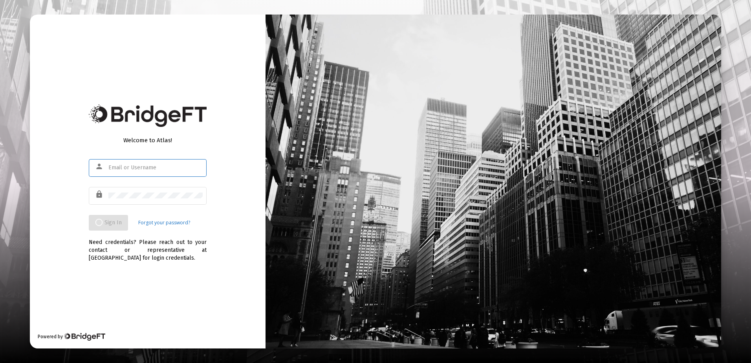 Image resolution: width=751 pixels, height=363 pixels. What do you see at coordinates (100, 195) in the screenshot?
I see `mat-icon: lock` at bounding box center [100, 195].